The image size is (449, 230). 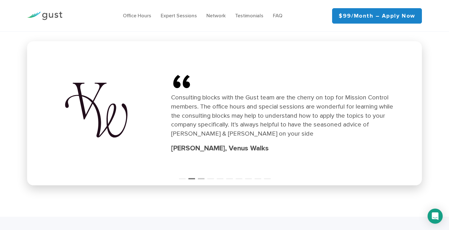 I want to click on a: Expert Sessions, so click(x=179, y=15).